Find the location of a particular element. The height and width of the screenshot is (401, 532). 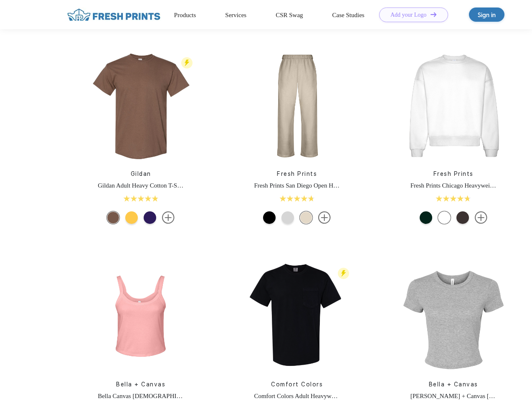

a: Gildan Adult Heavy Cotton T-Shirt is located at coordinates (152, 185).